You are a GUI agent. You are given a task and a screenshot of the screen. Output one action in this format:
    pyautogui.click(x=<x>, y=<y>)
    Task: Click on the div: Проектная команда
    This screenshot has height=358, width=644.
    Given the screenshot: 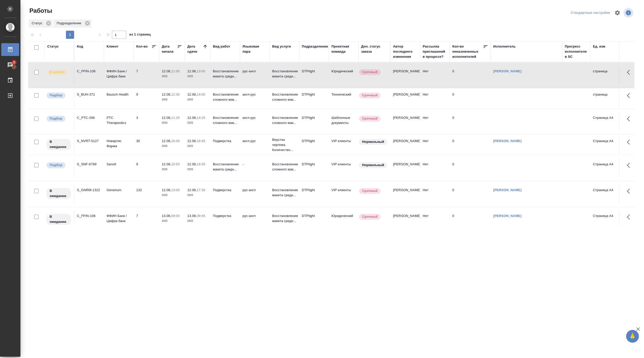 What is the action you would take?
    pyautogui.click(x=343, y=49)
    